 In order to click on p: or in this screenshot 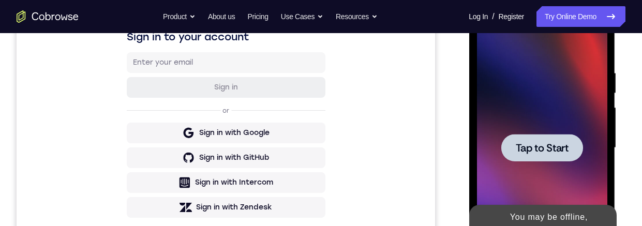, I will do `click(209, 152)`.